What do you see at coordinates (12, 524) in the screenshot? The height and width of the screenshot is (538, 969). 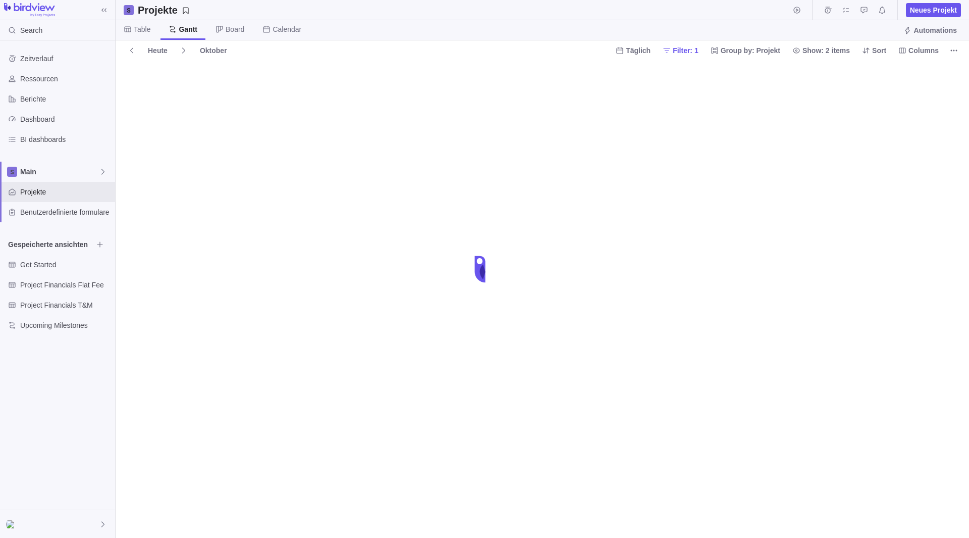 I see `div: Lukas Kramer` at bounding box center [12, 524].